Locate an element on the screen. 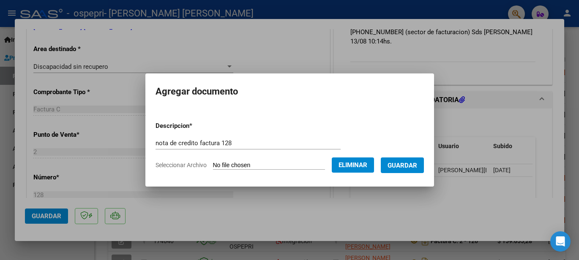 The image size is (579, 260). p: Descripcion is located at coordinates (196, 126).